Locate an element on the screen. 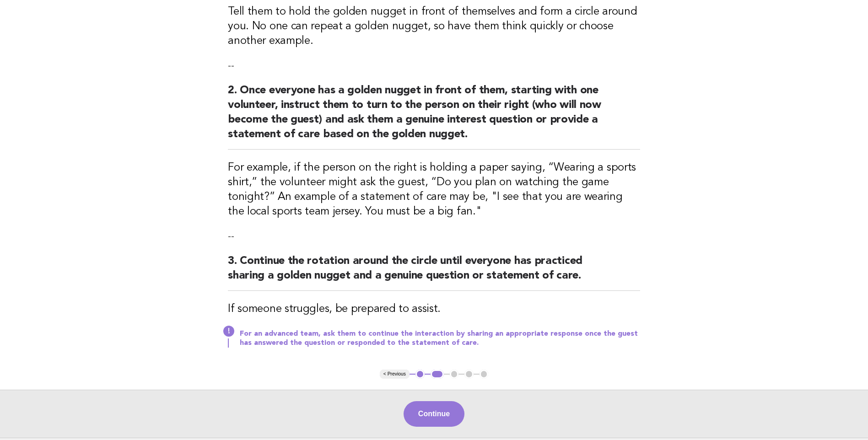 The height and width of the screenshot is (440, 868). h3: If someone struggles, be prepared to assist. is located at coordinates (433, 309).